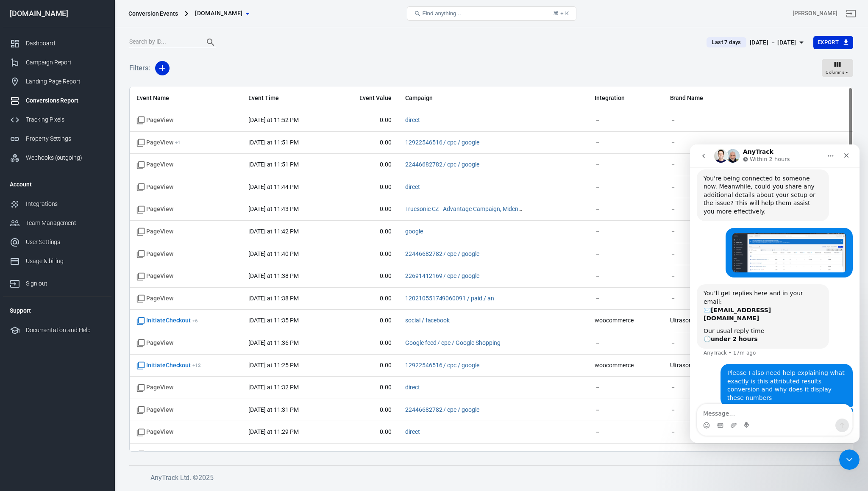 This screenshot has height=491, width=868. Describe the element at coordinates (57, 261) in the screenshot. I see `a: Usage & billing` at that location.